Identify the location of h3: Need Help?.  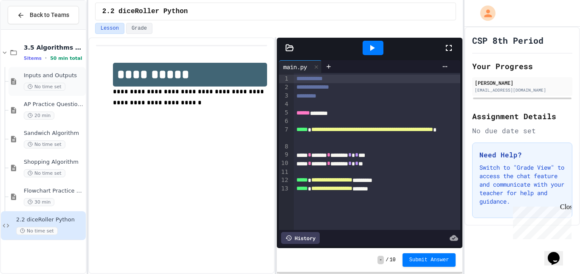
(523, 155).